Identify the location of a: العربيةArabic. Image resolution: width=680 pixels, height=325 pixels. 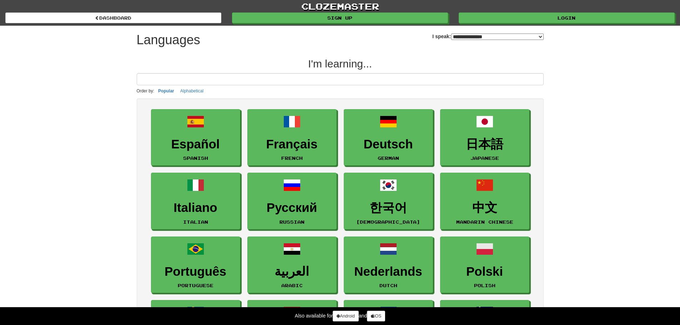
(292, 265).